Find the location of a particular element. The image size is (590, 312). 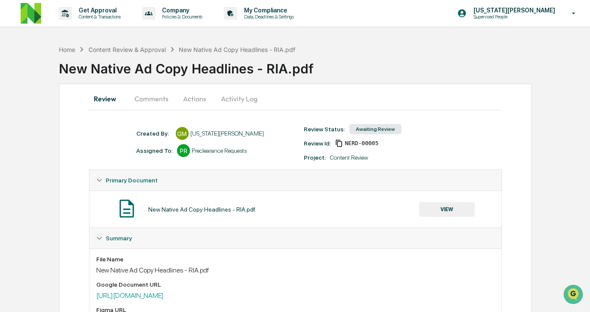

span: Data Lookup is located at coordinates (36, 129).